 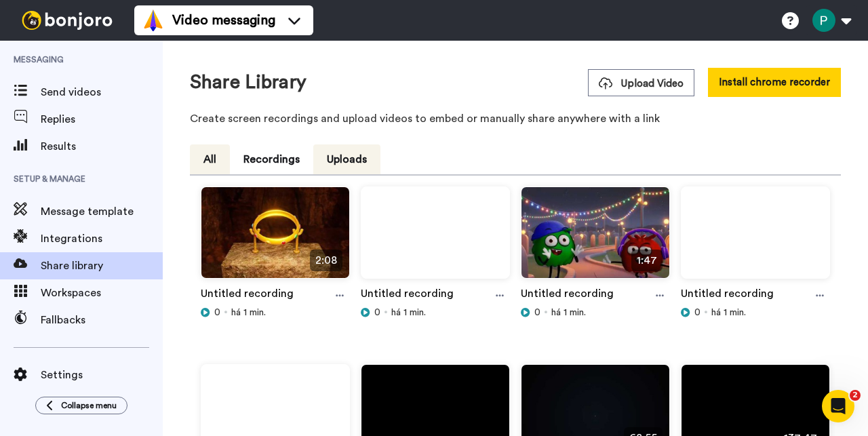 I want to click on span: Fallbacks, so click(x=102, y=320).